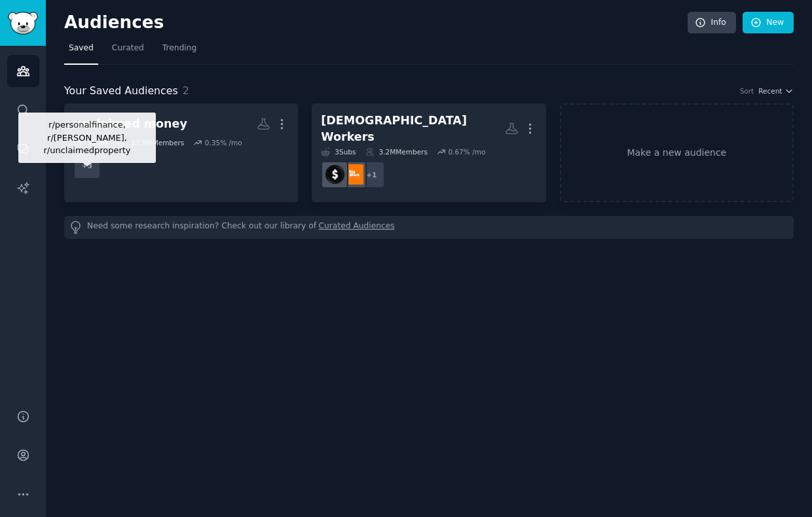 The width and height of the screenshot is (812, 517). I want to click on div: 27.9M Members, so click(151, 142).